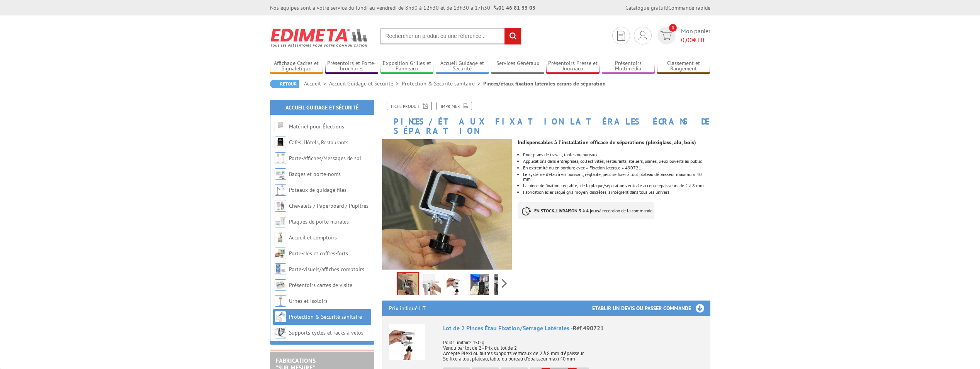 This screenshot has width=980, height=369. What do you see at coordinates (352, 66) in the screenshot?
I see `a: Présentoirs et Porte-brochures` at bounding box center [352, 66].